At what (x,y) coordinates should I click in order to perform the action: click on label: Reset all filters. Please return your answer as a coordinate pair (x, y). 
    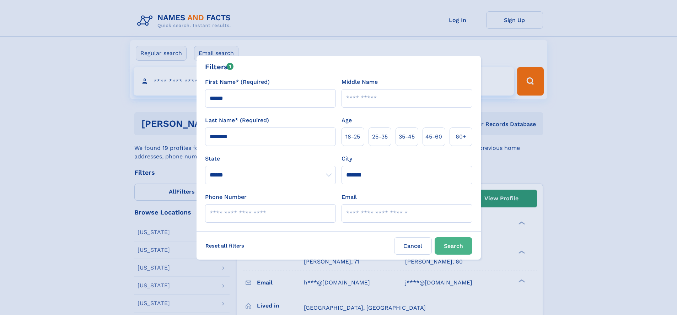
    Looking at the image, I should click on (224, 246).